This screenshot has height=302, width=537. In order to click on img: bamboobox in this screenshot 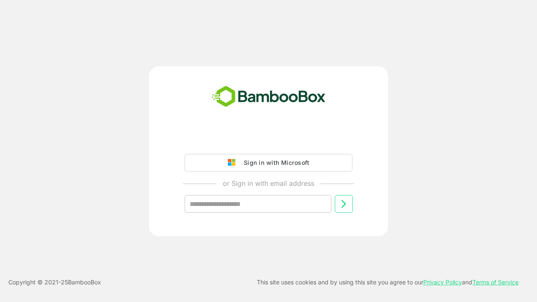, I will do `click(268, 97)`.